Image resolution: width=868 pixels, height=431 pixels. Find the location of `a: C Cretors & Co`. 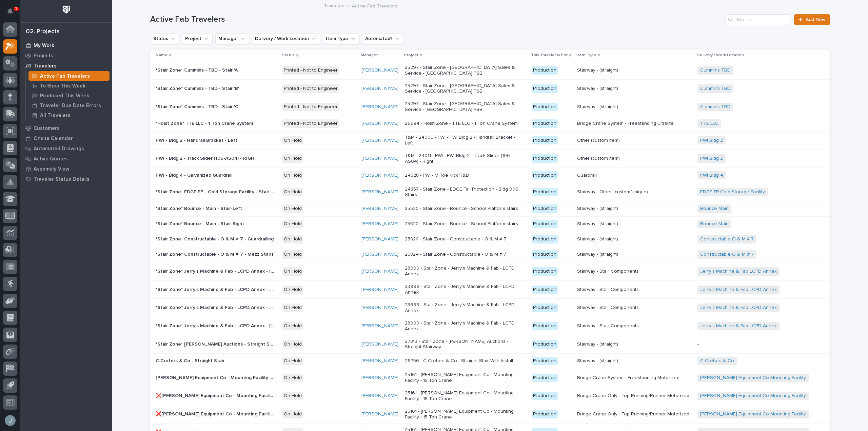

a: C Cretors & Co is located at coordinates (718, 361).